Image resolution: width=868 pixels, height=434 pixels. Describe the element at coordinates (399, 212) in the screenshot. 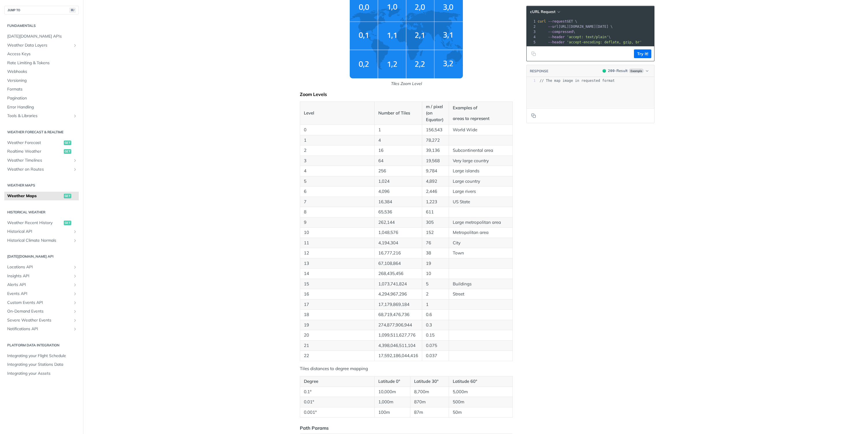

I see `p: 65,536` at that location.